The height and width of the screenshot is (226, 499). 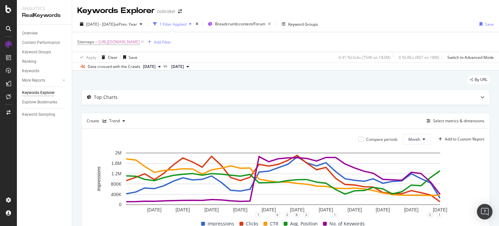 What do you see at coordinates (45, 93) in the screenshot?
I see `a: Keywords Explorer` at bounding box center [45, 93].